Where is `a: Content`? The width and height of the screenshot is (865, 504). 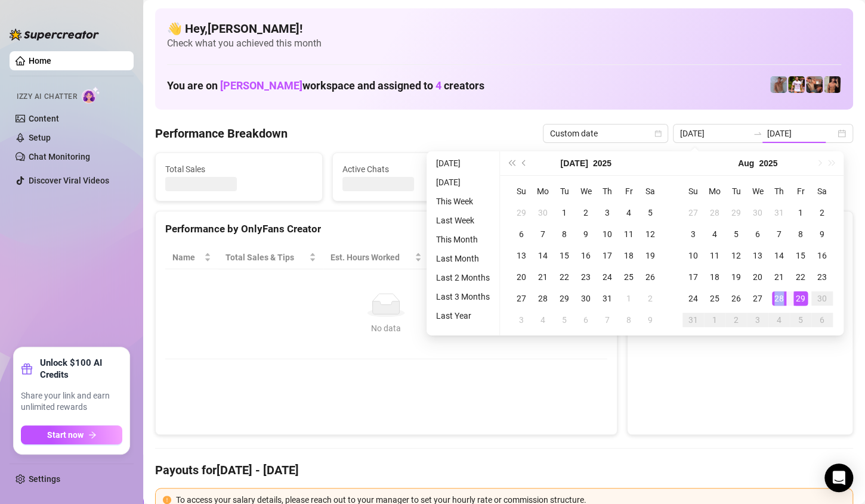 a: Content is located at coordinates (43, 119).